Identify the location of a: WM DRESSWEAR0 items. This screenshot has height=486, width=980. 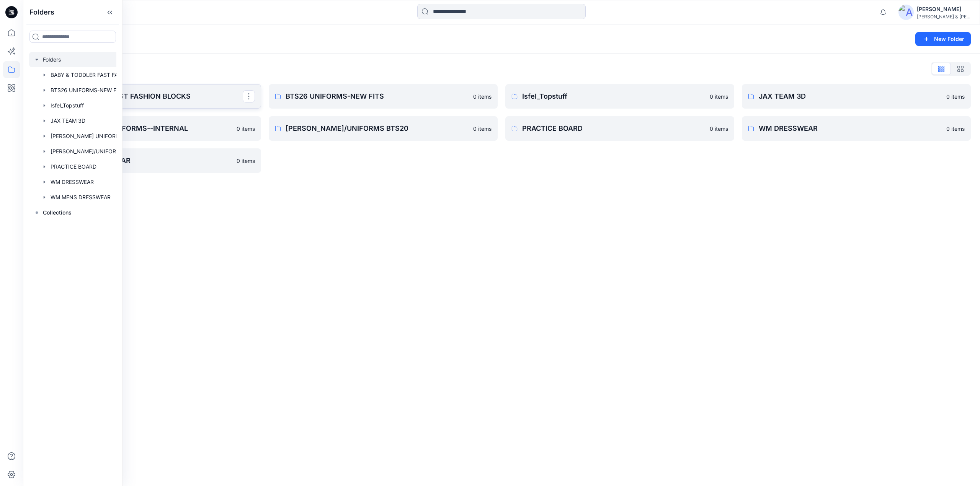
(856, 128).